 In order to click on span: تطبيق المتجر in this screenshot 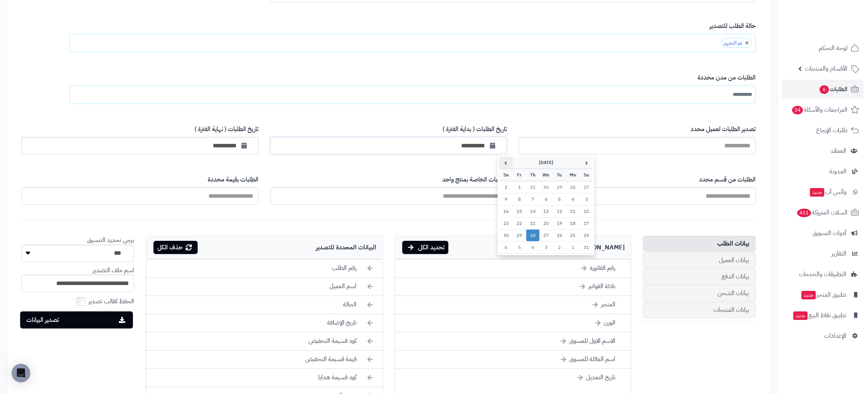, I will do `click(824, 294)`.